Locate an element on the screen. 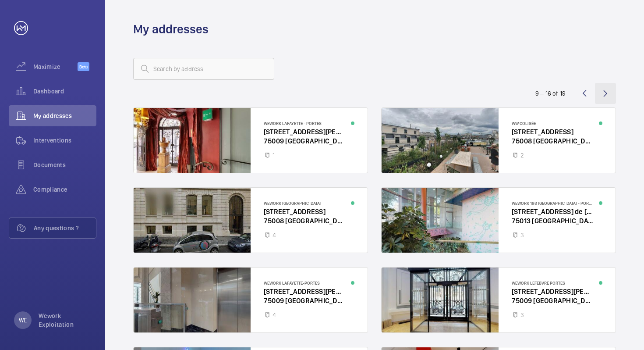 This screenshot has height=350, width=644. input: Search by address is located at coordinates (204, 69).